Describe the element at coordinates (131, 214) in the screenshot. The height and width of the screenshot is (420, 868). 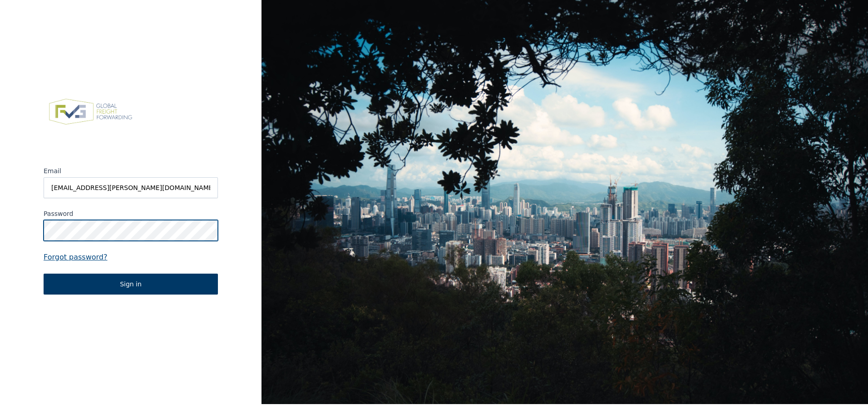
I see `label: Password` at that location.